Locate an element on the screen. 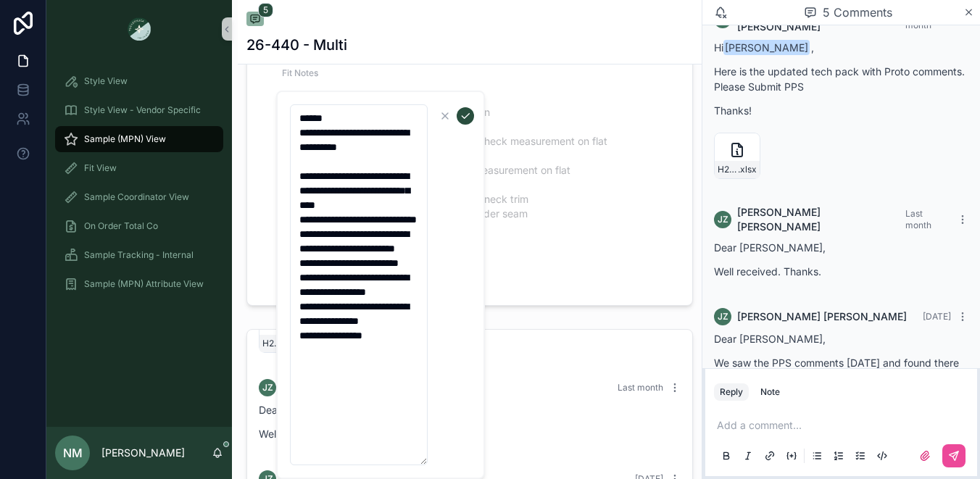 Image resolution: width=980 pixels, height=479 pixels. a: Style View - Vendor Specific is located at coordinates (139, 110).